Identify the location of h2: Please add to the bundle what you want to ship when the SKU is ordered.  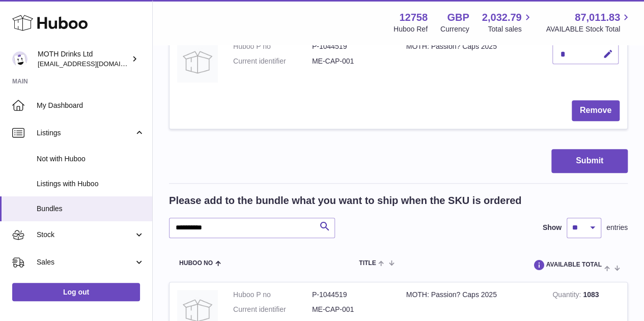
(345, 200).